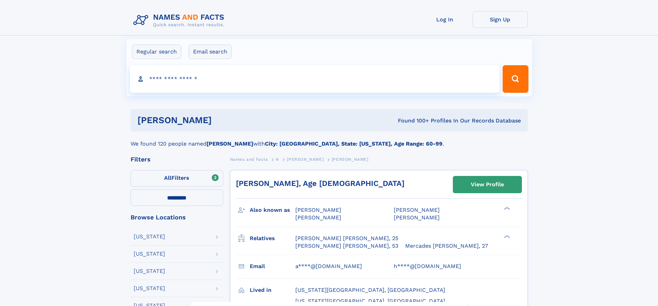 This screenshot has height=306, width=658. Describe the element at coordinates (156, 52) in the screenshot. I see `label: Regular search` at that location.